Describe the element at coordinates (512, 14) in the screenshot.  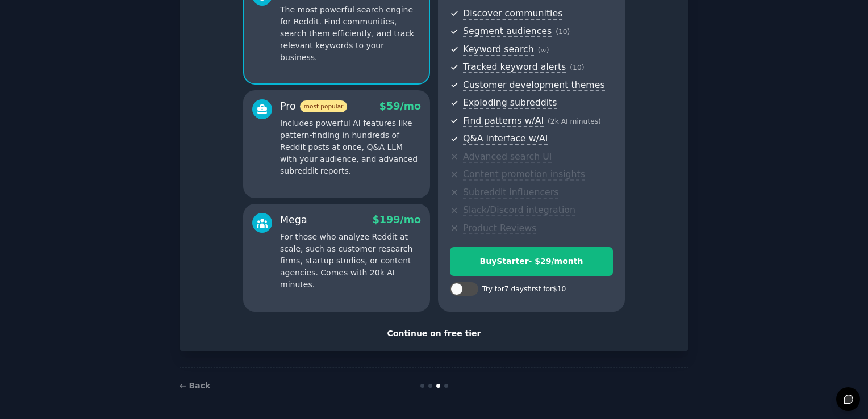
I see `span: Discover communities` at that location.